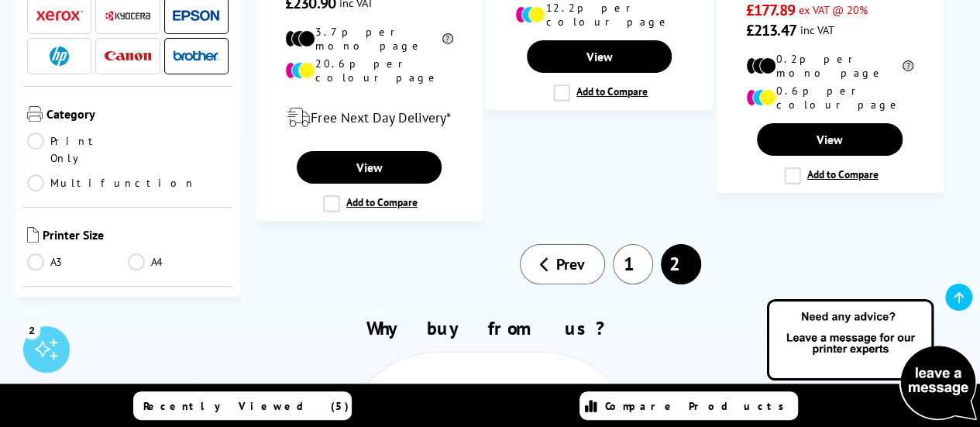 This screenshot has height=427, width=980. I want to click on img: Kyocera, so click(128, 15).